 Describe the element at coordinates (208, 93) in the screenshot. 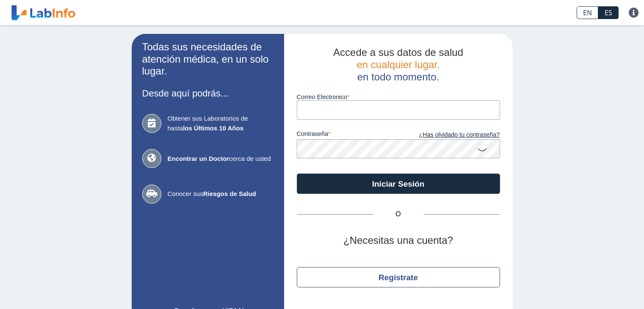

I see `h3: Desde aquí podrás...` at that location.